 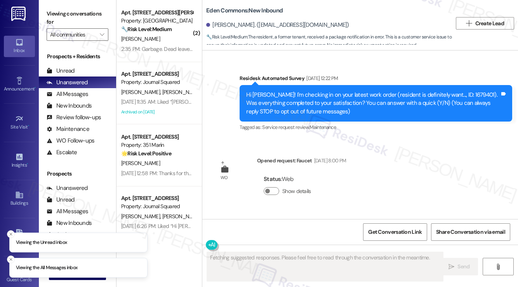 What do you see at coordinates (68, 129) in the screenshot?
I see `div: Maintenance` at bounding box center [68, 129].